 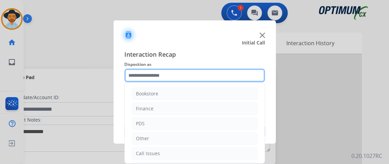 What do you see at coordinates (253, 43) in the screenshot?
I see `span: Initial Call` at bounding box center [253, 43].